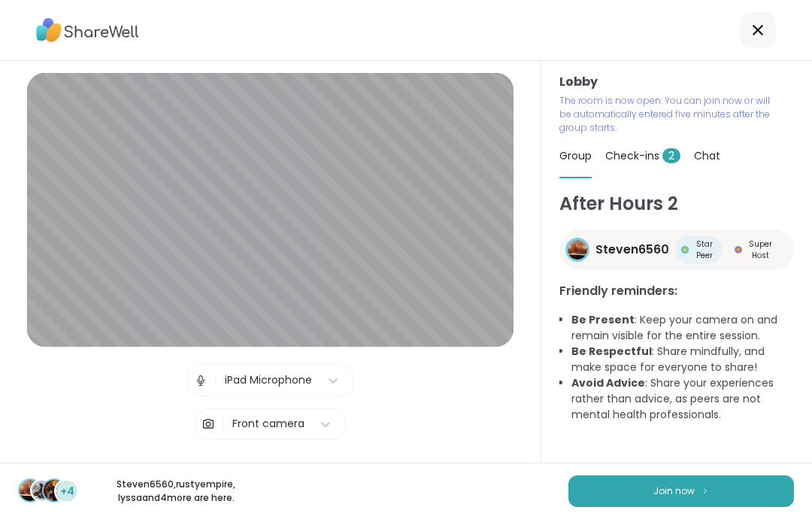 The width and height of the screenshot is (812, 519). I want to click on img: Camera, so click(209, 424).